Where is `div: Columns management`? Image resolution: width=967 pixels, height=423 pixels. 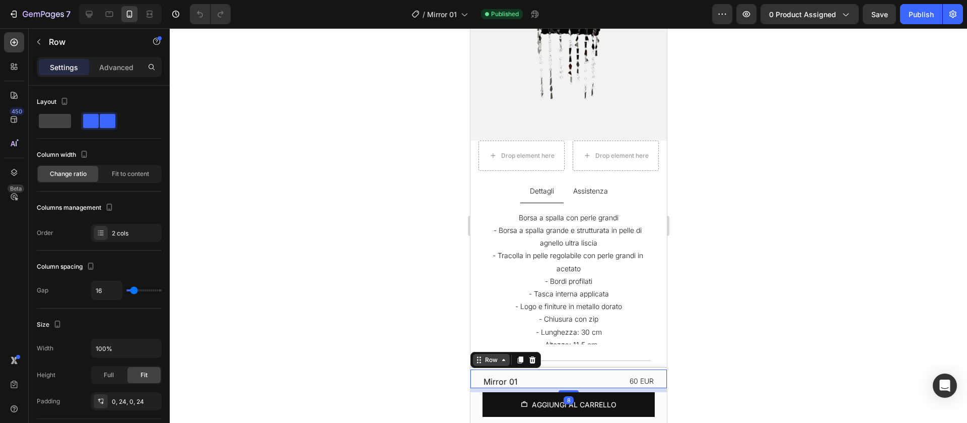
div: Columns management is located at coordinates (76, 208).